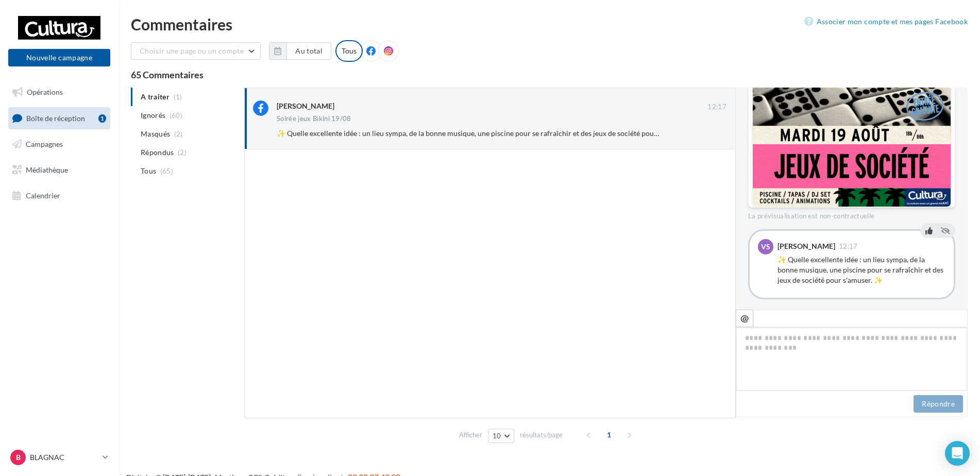 This screenshot has height=476, width=980. What do you see at coordinates (153, 116) in the screenshot?
I see `span: Ignorés` at bounding box center [153, 116].